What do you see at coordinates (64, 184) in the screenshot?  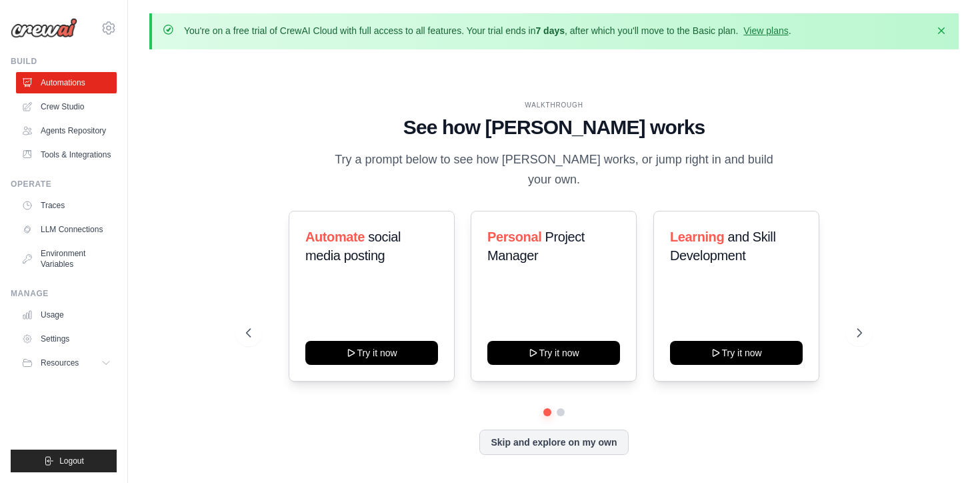 I see `div: Operate` at bounding box center [64, 184].